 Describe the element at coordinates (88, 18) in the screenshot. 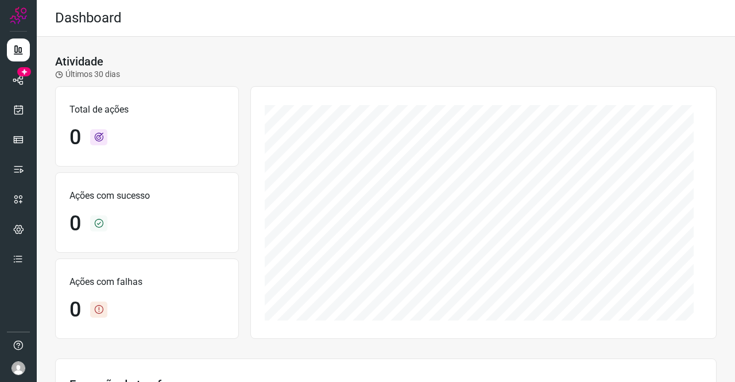

I see `h2: Dashboard` at that location.